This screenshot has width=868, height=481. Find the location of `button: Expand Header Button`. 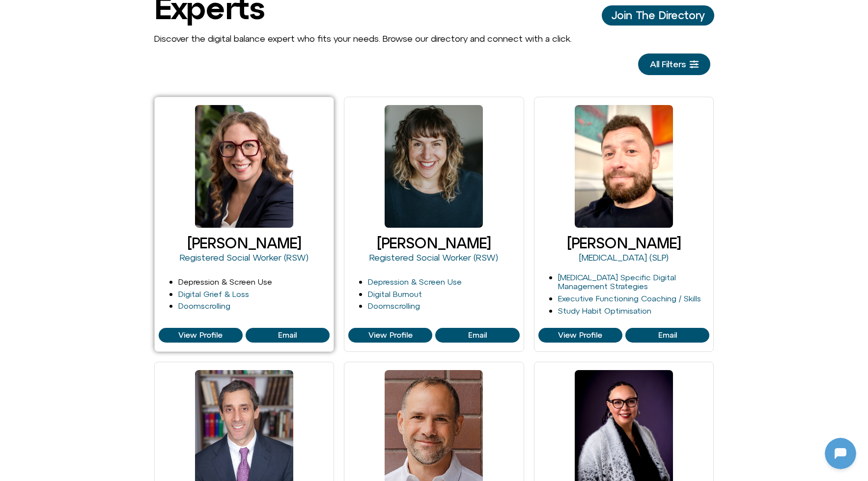

button: Expand Header Button is located at coordinates (98, 13).